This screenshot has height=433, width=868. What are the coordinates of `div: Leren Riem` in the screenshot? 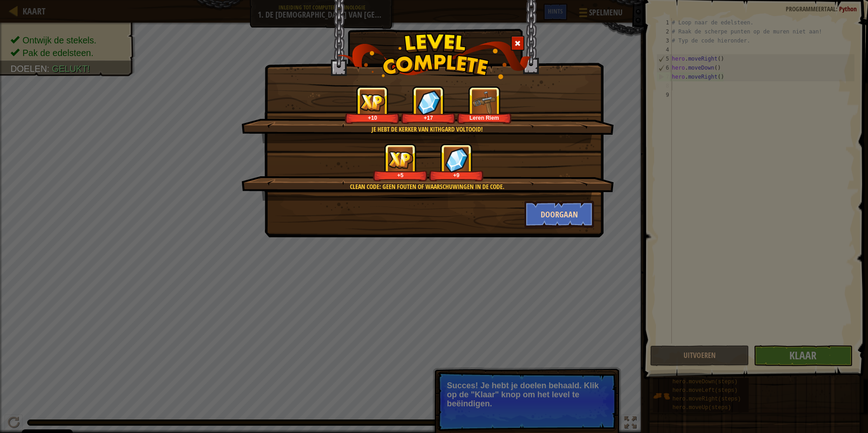 It's located at (484, 117).